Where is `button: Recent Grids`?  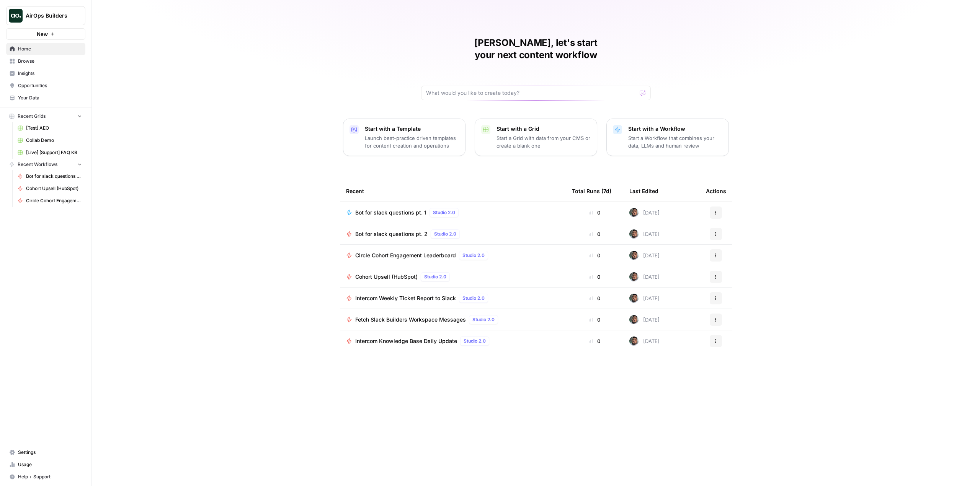
button: Recent Grids is located at coordinates (46, 116).